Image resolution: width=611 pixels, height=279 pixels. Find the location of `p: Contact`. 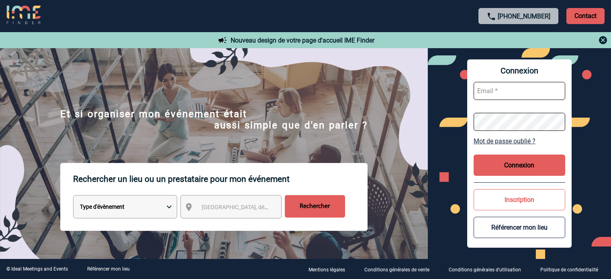

p: Contact is located at coordinates (586, 16).